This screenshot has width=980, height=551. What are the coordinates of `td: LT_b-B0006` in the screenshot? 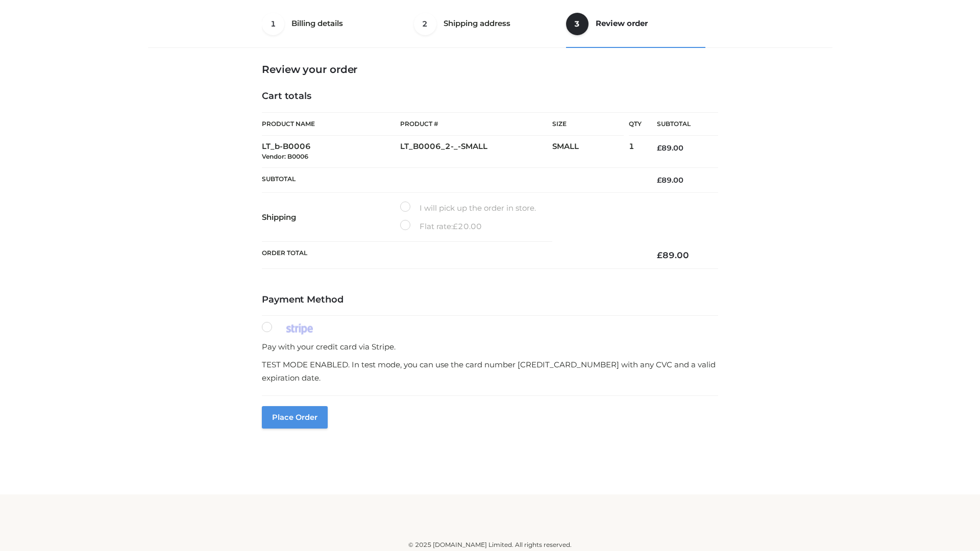 It's located at (331, 152).